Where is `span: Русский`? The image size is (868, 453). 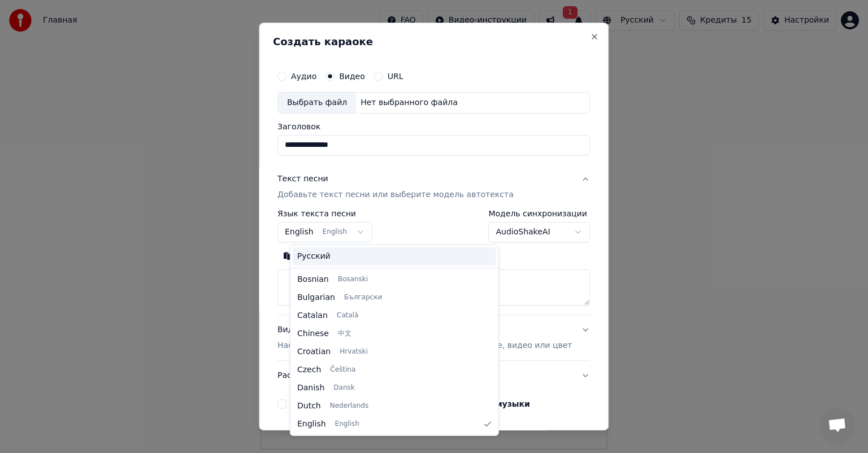 span: Русский is located at coordinates (314, 256).